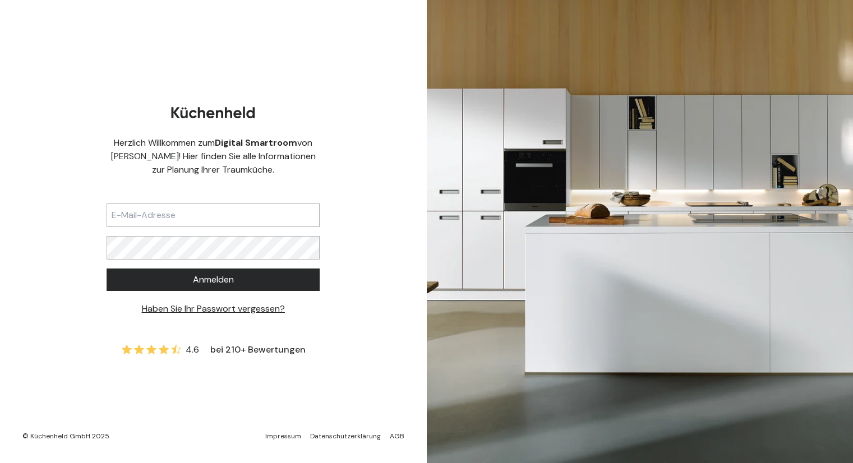  What do you see at coordinates (213, 112) in the screenshot?
I see `img: Kuechenheld logo` at bounding box center [213, 112].